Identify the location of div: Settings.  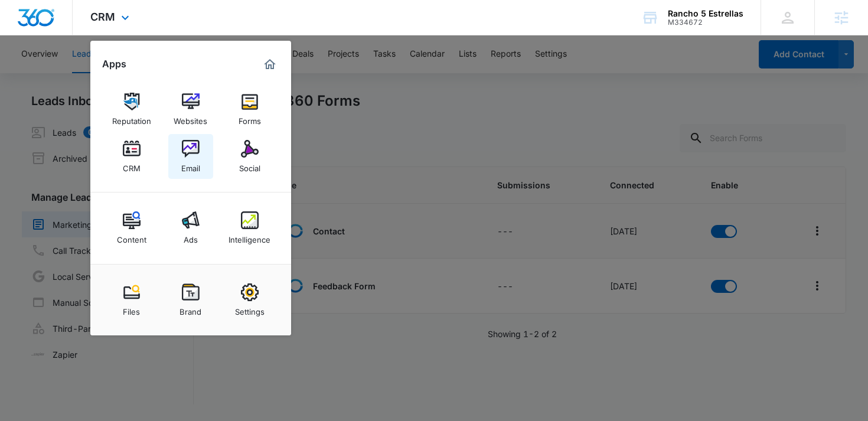
(250, 309).